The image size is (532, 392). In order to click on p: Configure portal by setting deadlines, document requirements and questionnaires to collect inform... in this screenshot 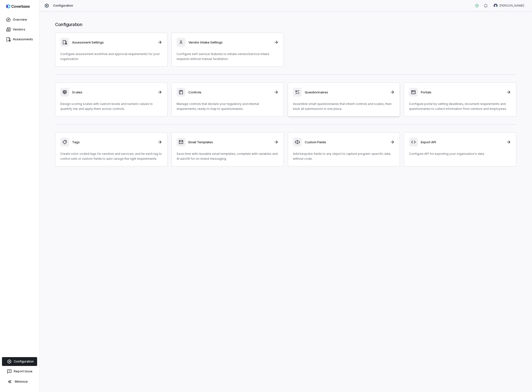, I will do `click(460, 106)`.